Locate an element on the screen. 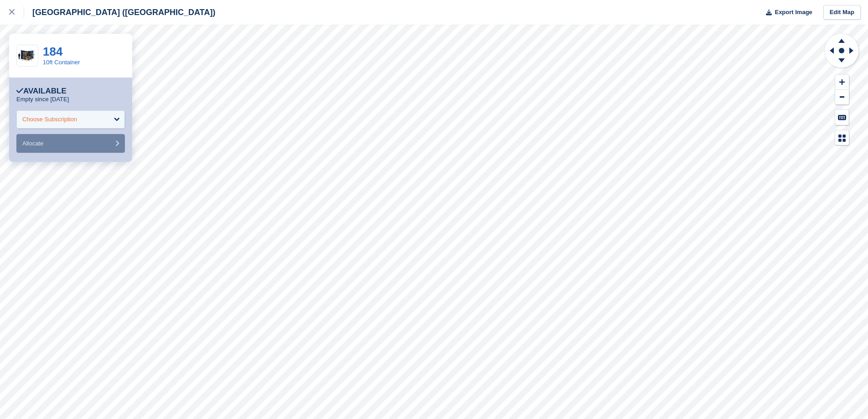 Image resolution: width=868 pixels, height=419 pixels. div: Available is located at coordinates (42, 91).